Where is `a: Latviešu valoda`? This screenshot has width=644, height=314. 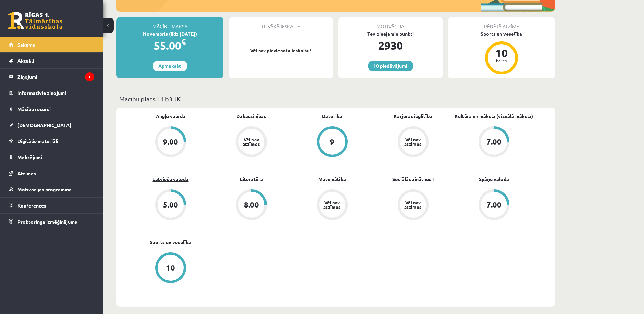 a: Latviešu valoda is located at coordinates (171, 179).